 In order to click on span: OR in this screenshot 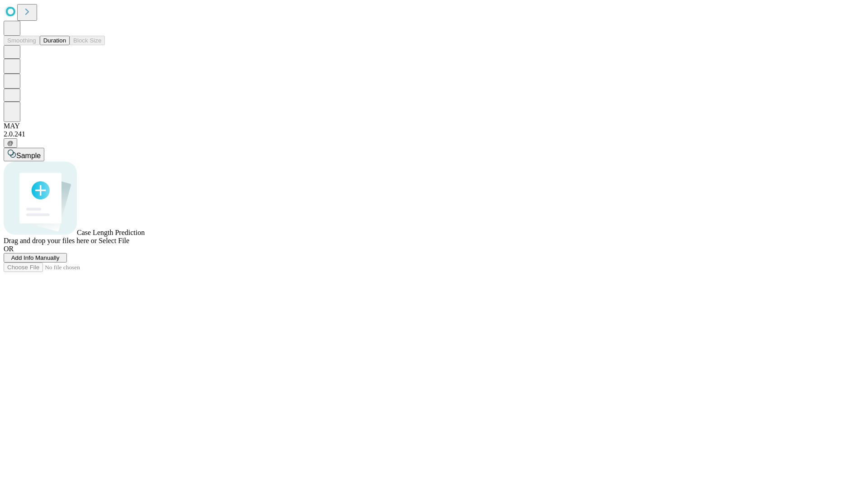, I will do `click(9, 249)`.